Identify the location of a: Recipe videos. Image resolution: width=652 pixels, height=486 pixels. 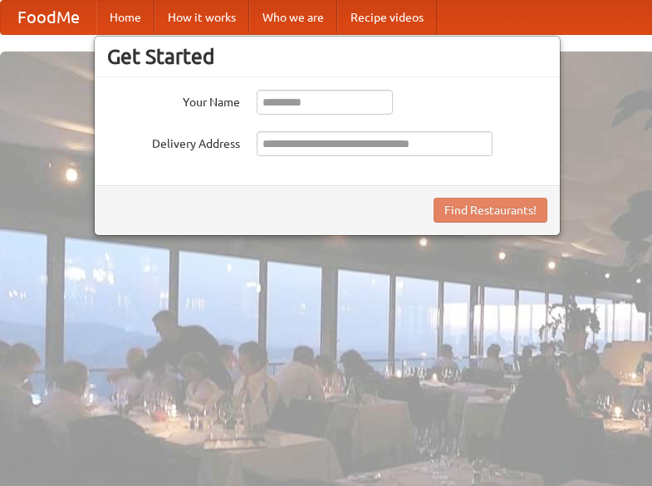
(387, 17).